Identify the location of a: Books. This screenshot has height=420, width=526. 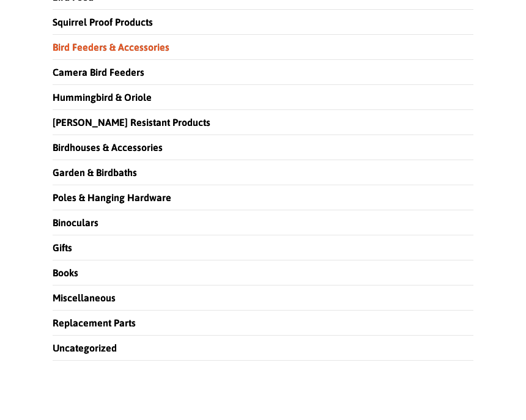
(66, 273).